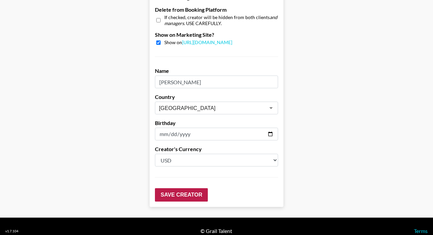 Image resolution: width=433 pixels, height=235 pixels. What do you see at coordinates (217, 71) in the screenshot?
I see `label: Name` at bounding box center [217, 71].